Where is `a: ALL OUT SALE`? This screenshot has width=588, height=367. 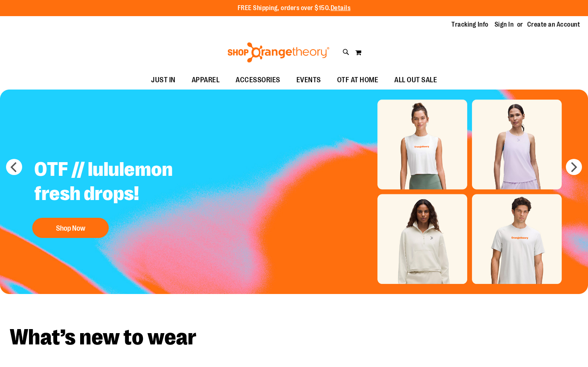 a: ALL OUT SALE is located at coordinates (416, 81).